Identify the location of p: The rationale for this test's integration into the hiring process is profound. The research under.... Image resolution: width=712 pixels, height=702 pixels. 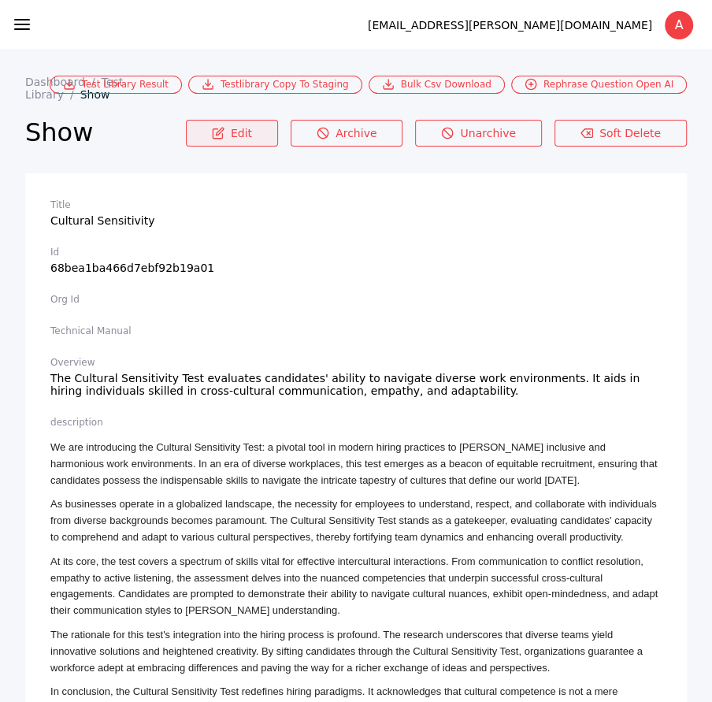
(356, 652).